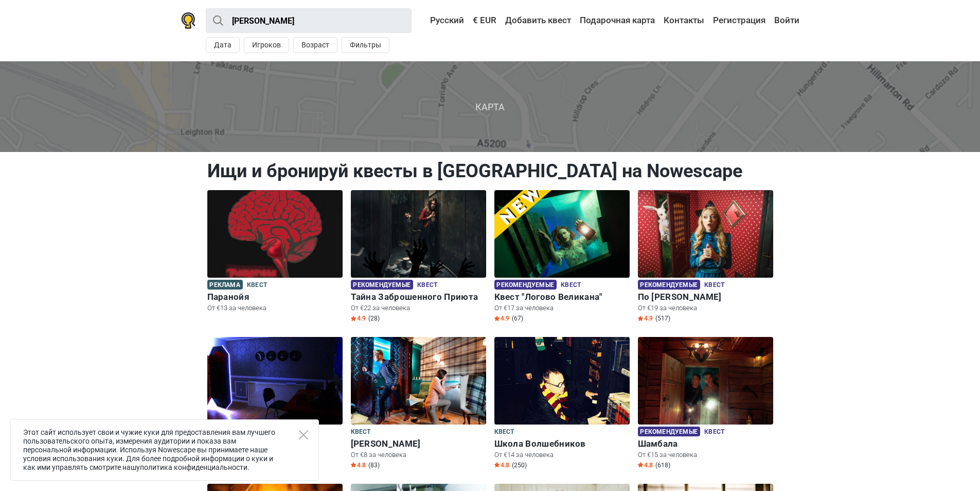  I want to click on a: Паранойя Реклама Квест Паранойя От €13 за человека, so click(275, 252).